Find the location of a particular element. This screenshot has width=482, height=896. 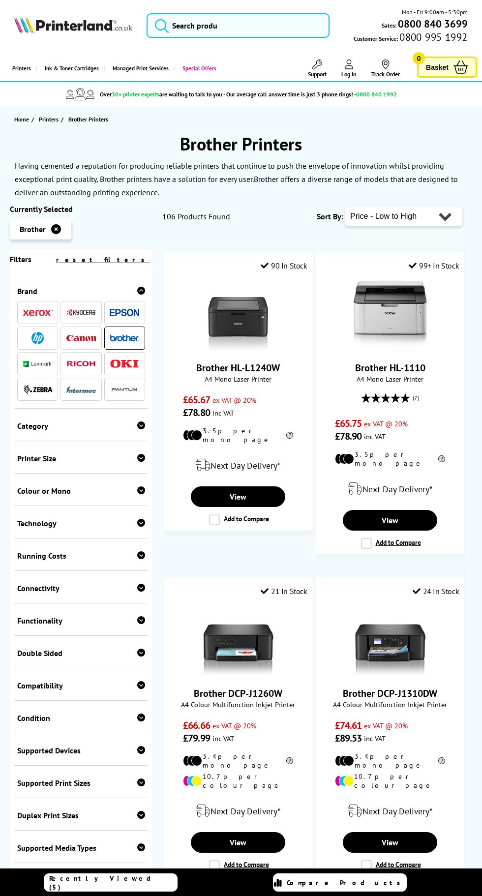

span: £65.67 is located at coordinates (196, 400).